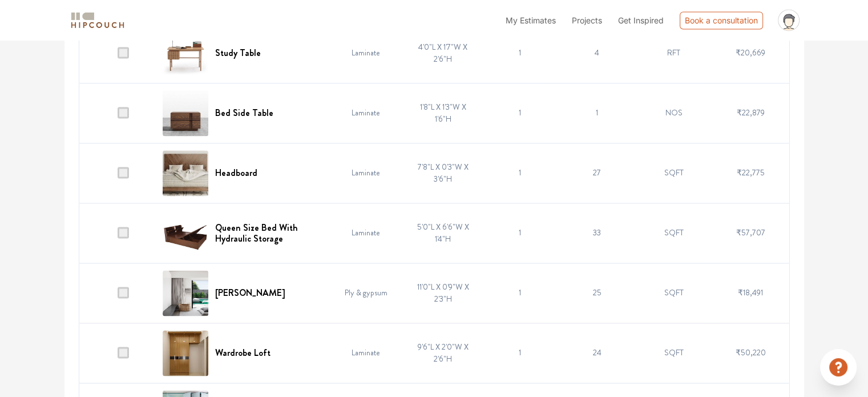  What do you see at coordinates (238, 53) in the screenshot?
I see `h6: Study Table` at bounding box center [238, 53].